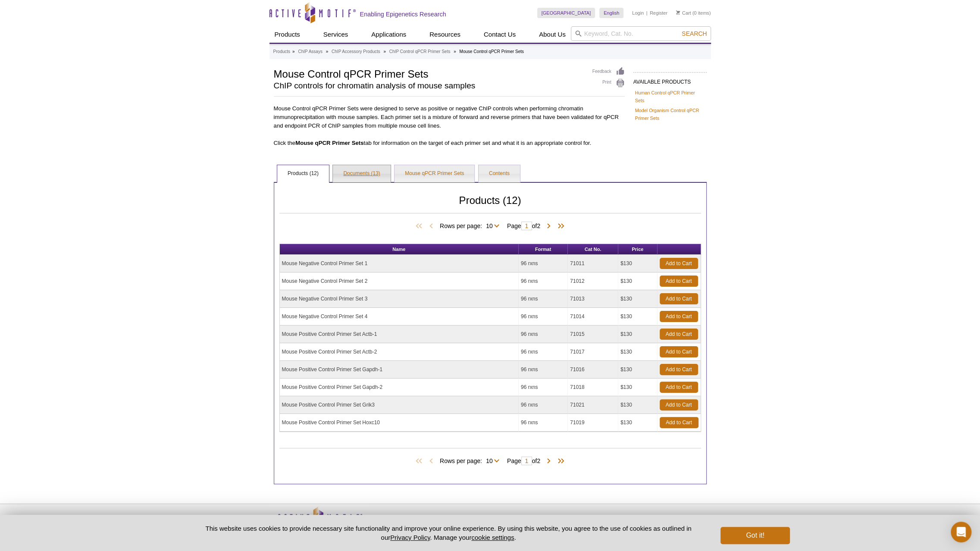 The image size is (980, 551). I want to click on td: Mouse Positive Control Primer Set Gapdh-1, so click(399, 370).